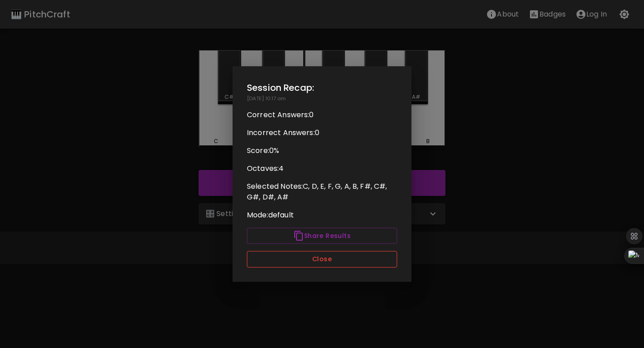 The width and height of the screenshot is (644, 348). What do you see at coordinates (322, 259) in the screenshot?
I see `button: Close` at bounding box center [322, 259].